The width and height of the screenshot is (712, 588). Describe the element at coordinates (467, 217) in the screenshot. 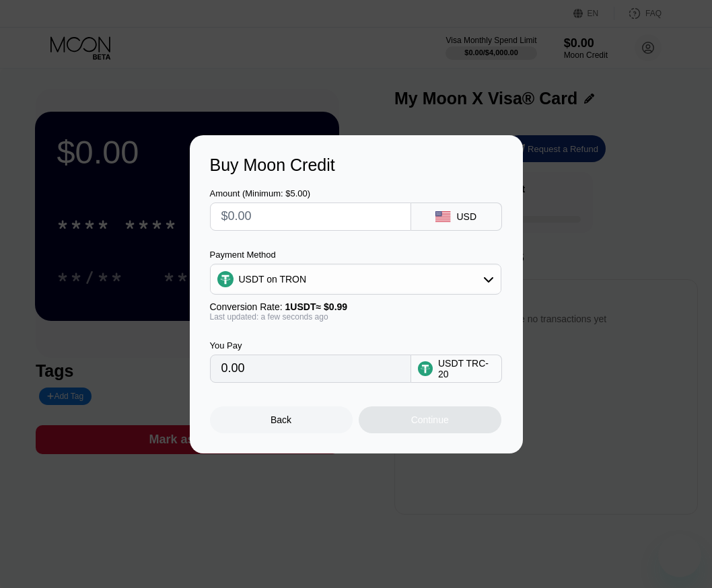

I see `div: USD` at that location.